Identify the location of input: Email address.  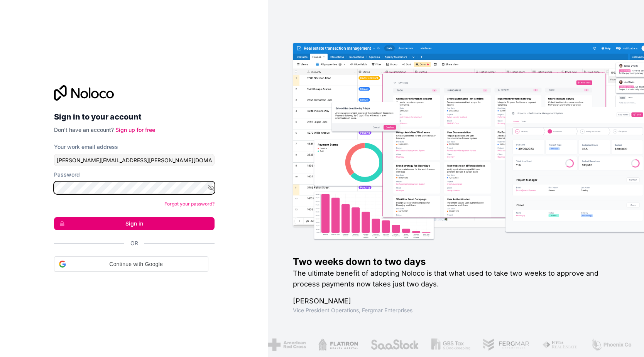
(135, 160).